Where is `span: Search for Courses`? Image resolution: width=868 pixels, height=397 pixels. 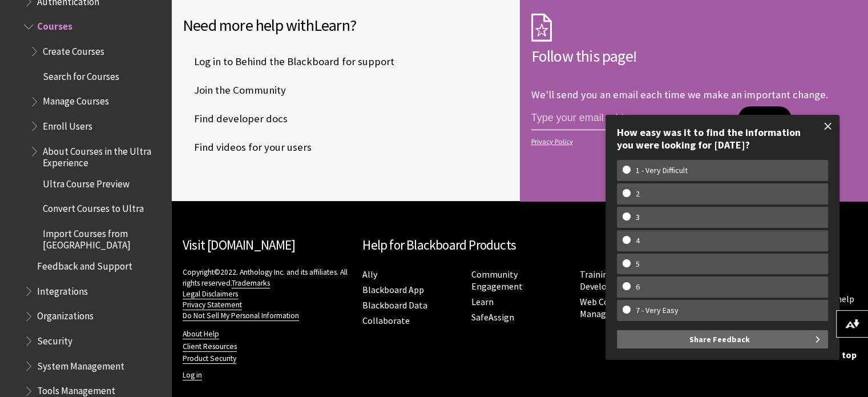 span: Search for Courses is located at coordinates (81, 74).